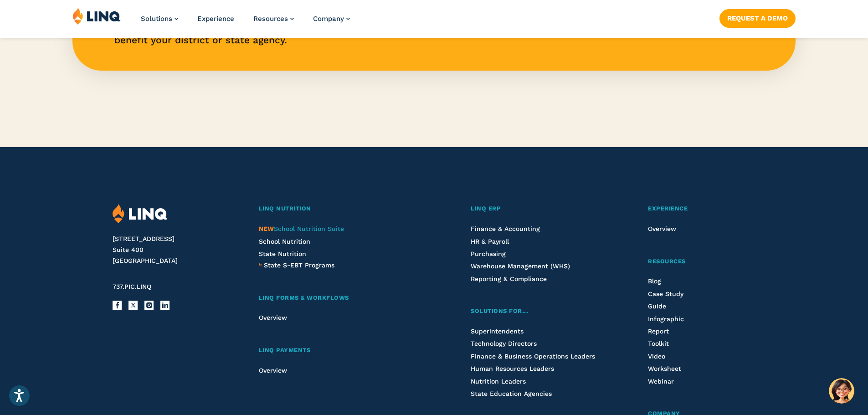 Image resolution: width=868 pixels, height=415 pixels. What do you see at coordinates (328, 19) in the screenshot?
I see `span: Company` at bounding box center [328, 19].